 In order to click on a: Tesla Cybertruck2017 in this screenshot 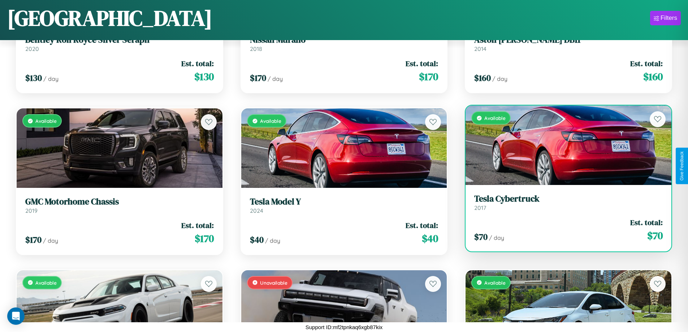, I will do `click(568, 202)`.